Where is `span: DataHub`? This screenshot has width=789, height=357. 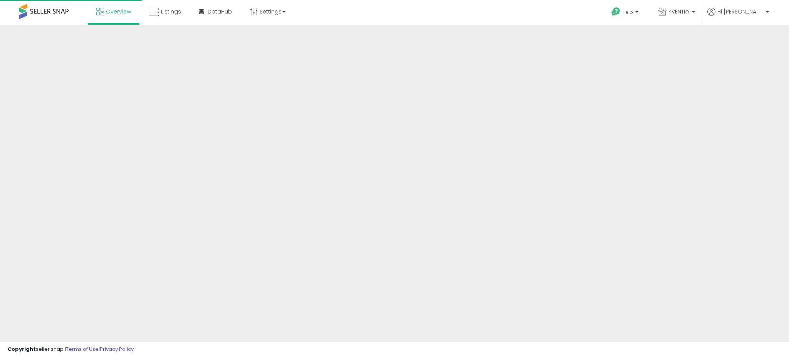
span: DataHub is located at coordinates (220, 12).